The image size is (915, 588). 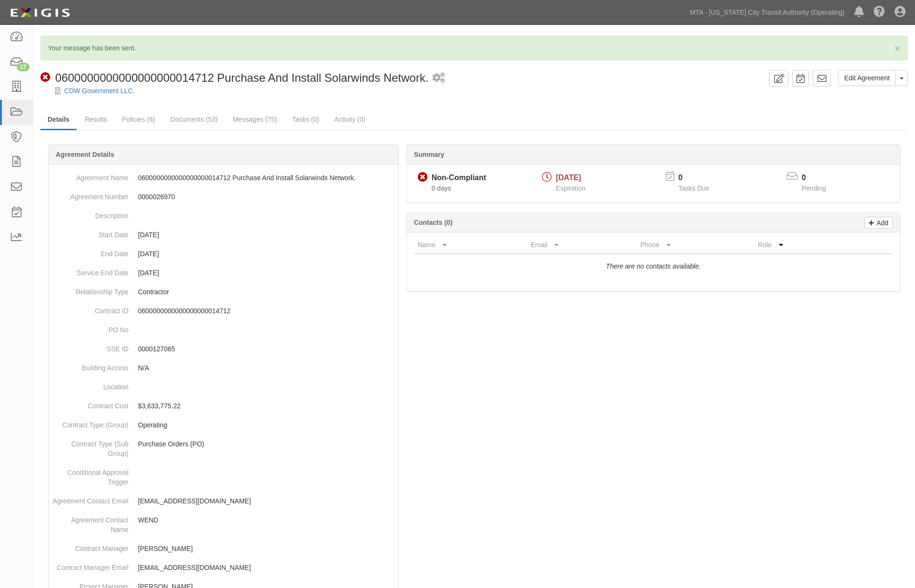 I want to click on span: Pending, so click(x=813, y=188).